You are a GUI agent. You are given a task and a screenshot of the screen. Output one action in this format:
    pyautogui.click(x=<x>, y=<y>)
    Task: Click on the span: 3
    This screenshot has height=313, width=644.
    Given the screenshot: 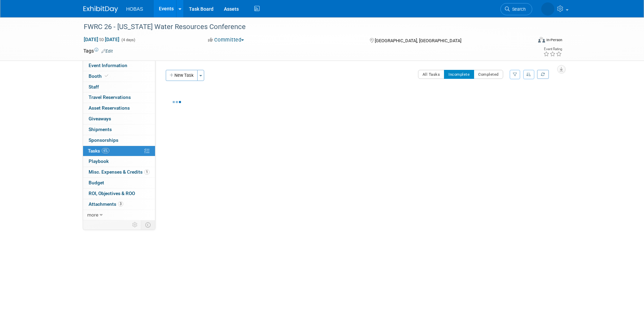 What is the action you would take?
    pyautogui.click(x=120, y=204)
    